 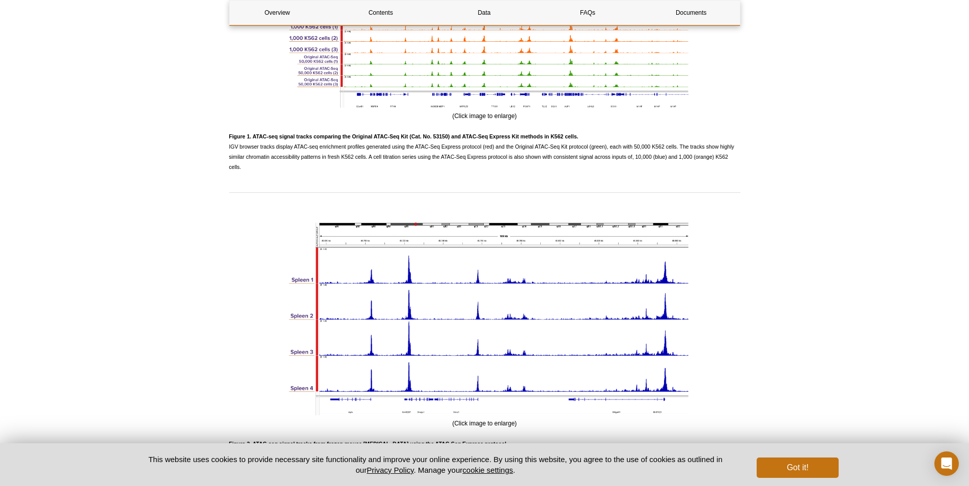 I want to click on div: (Click image to enlarge), so click(x=485, y=320).